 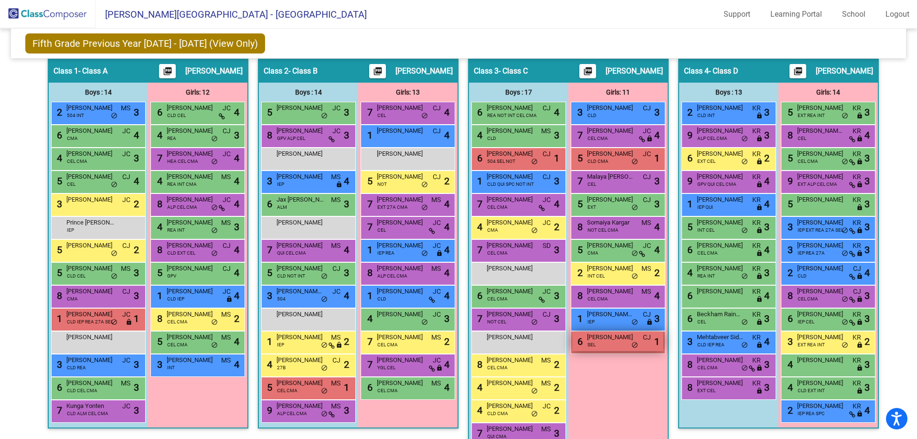 What do you see at coordinates (276, 71) in the screenshot?
I see `span: Class 2` at bounding box center [276, 71].